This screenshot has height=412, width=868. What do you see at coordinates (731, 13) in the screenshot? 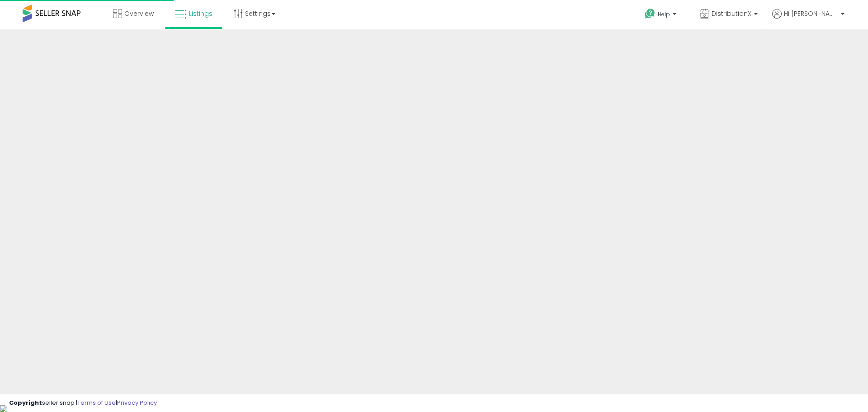
I see `span: DistributionX` at bounding box center [731, 13].